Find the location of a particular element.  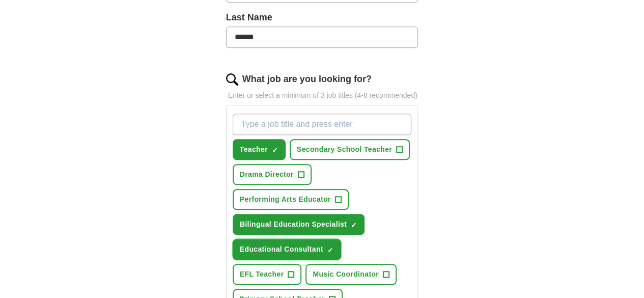

span: Teacher is located at coordinates (253, 149).